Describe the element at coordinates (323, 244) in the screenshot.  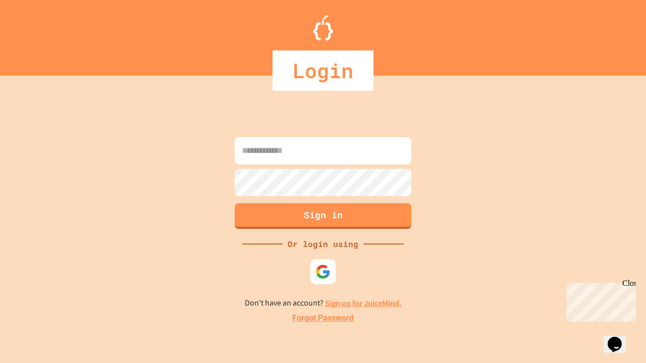
I see `div: Or login using` at that location.